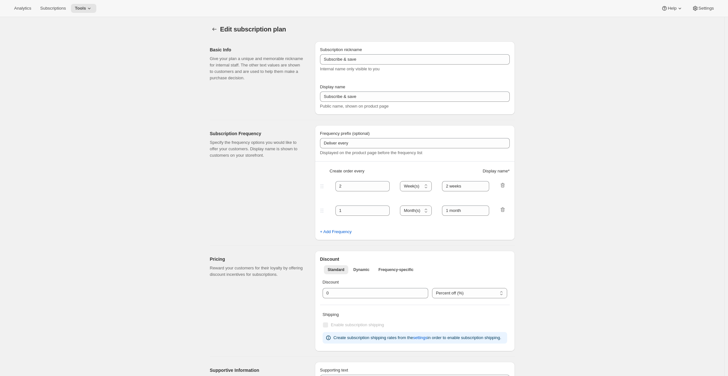 Image resolution: width=728 pixels, height=376 pixels. I want to click on h2: Discount, so click(415, 259).